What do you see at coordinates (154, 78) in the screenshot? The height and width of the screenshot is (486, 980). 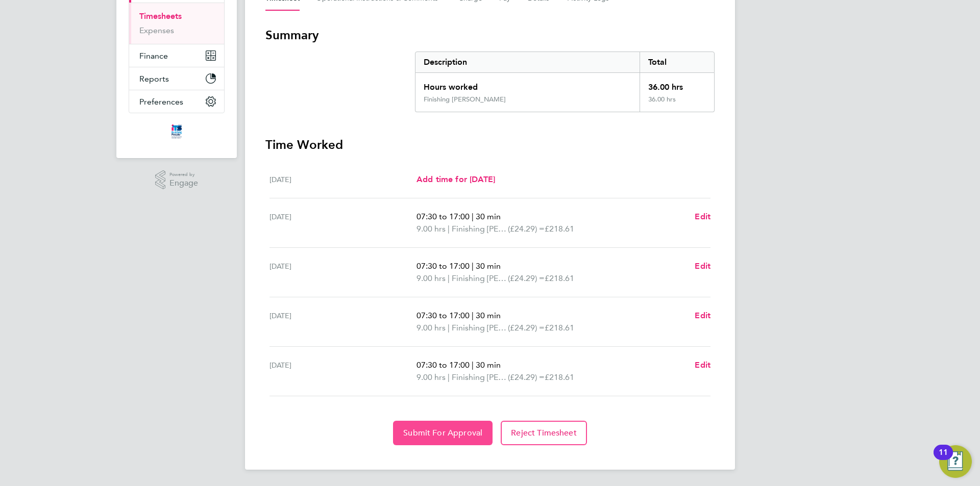 I see `span: Reports` at bounding box center [154, 78].